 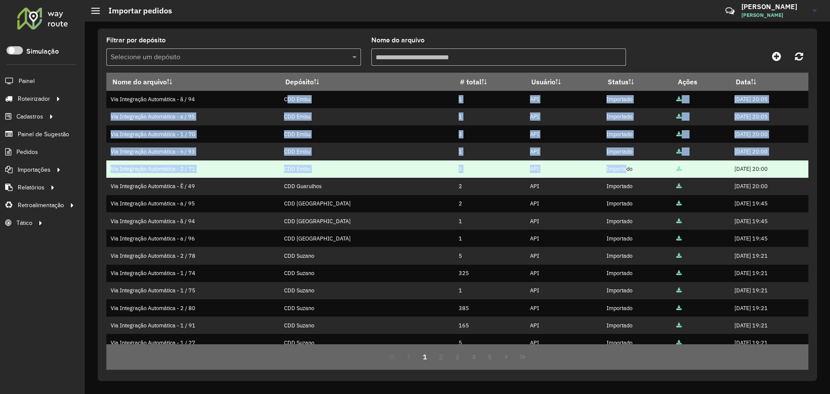 I want to click on button: Last Page, so click(x=522, y=356).